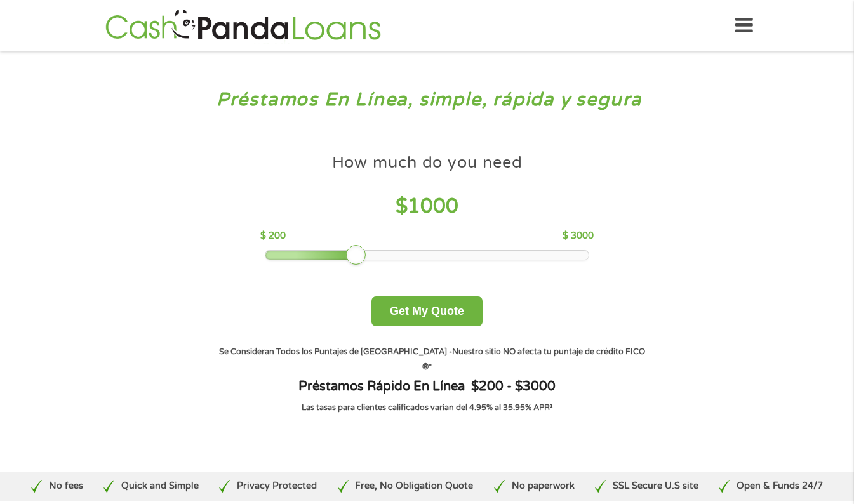 The height and width of the screenshot is (504, 854). I want to click on p: Privacy Protected, so click(277, 486).